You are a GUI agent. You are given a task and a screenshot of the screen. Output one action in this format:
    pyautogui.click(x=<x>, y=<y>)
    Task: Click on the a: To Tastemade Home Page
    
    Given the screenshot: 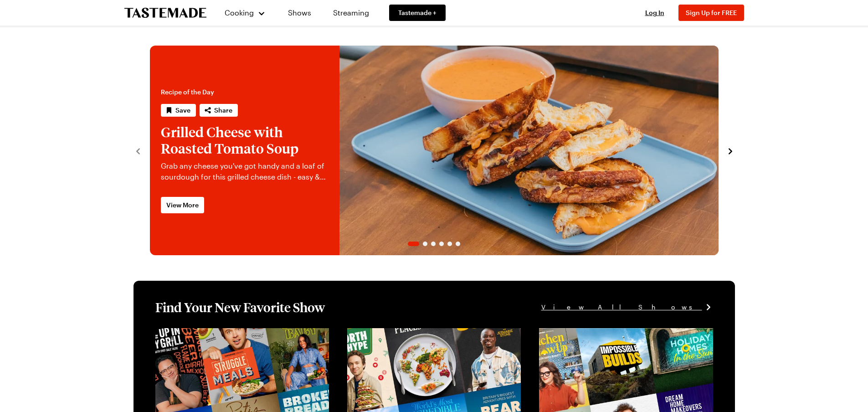 What is the action you would take?
    pyautogui.click(x=165, y=12)
    